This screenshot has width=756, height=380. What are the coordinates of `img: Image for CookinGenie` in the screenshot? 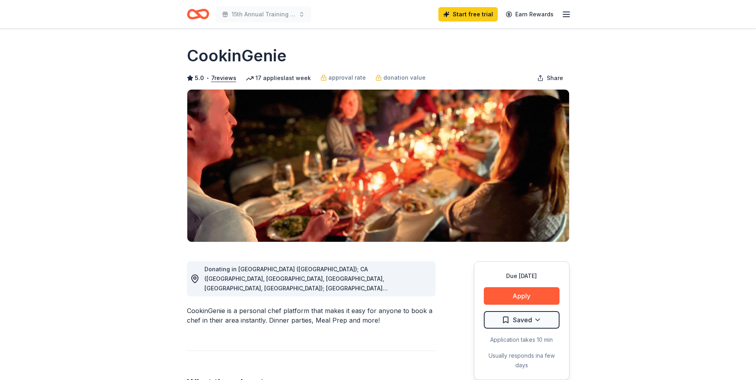 It's located at (378, 166).